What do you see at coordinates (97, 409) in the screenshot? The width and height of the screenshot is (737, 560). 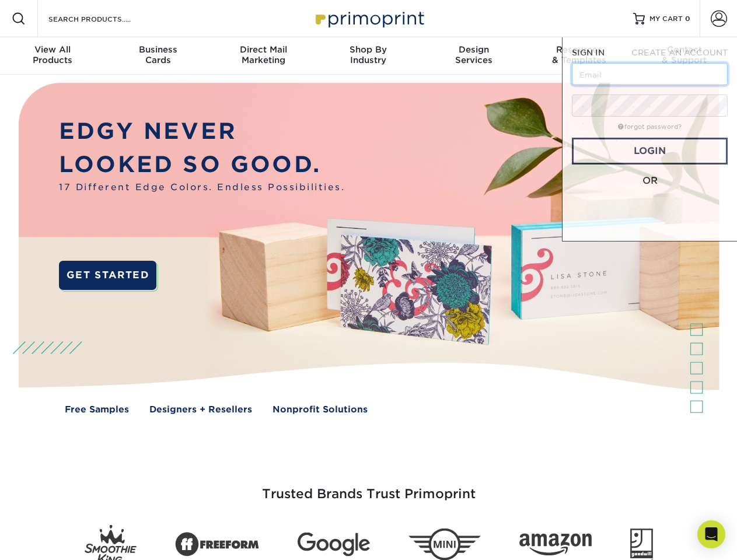 I see `a: Free Samples` at bounding box center [97, 409].